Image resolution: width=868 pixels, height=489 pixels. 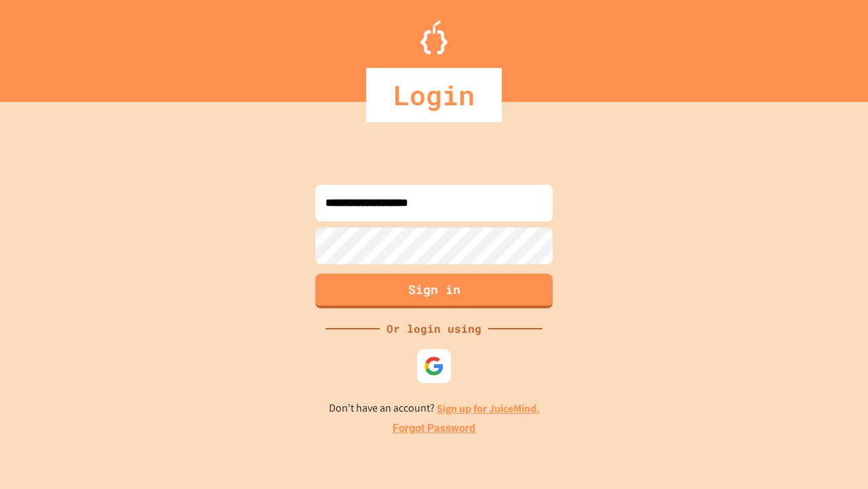 What do you see at coordinates (434, 95) in the screenshot?
I see `div: Login` at bounding box center [434, 95].